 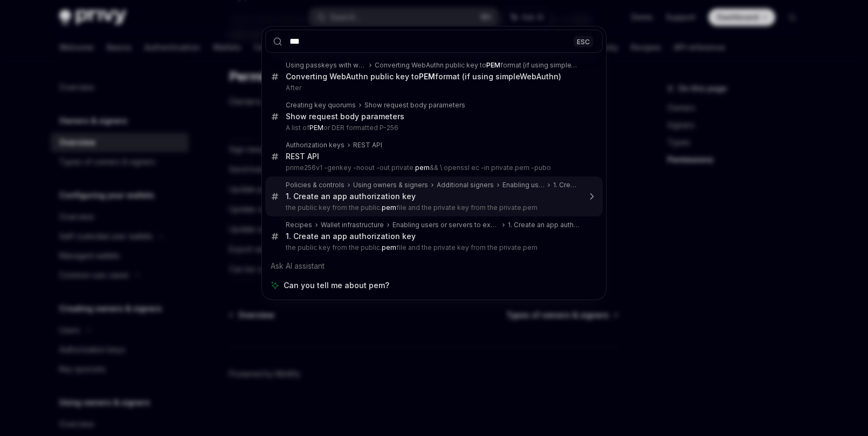 I want to click on div: Authorization keys, so click(x=315, y=145).